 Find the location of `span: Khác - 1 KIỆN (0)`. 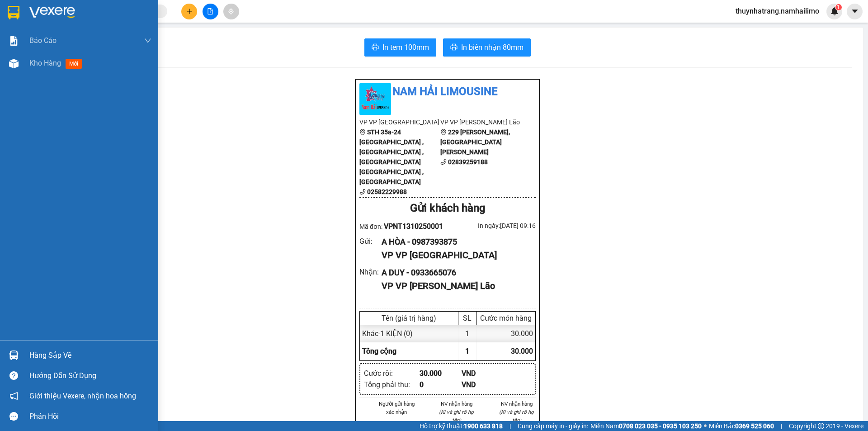

span: Khác - 1 KIỆN (0) is located at coordinates (388, 333).